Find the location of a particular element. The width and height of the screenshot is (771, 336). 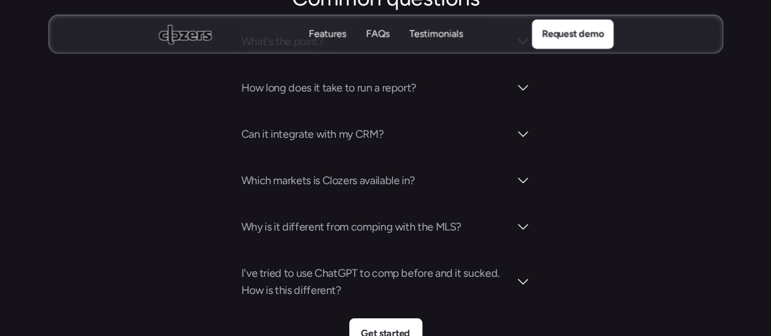

a: TestimonialsTestimonials is located at coordinates (436, 34).